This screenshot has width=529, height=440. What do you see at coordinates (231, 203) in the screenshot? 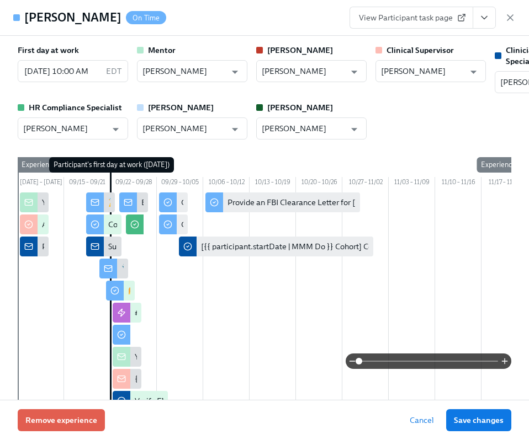
I see `div: Excited to Connect – Your Mentor at Charlie Health!` at bounding box center [231, 203].